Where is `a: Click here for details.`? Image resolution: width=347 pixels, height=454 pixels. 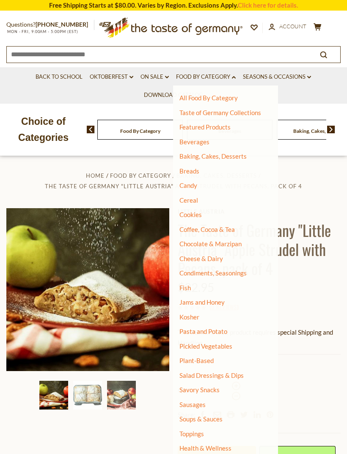 a: Click here for details. is located at coordinates (268, 5).